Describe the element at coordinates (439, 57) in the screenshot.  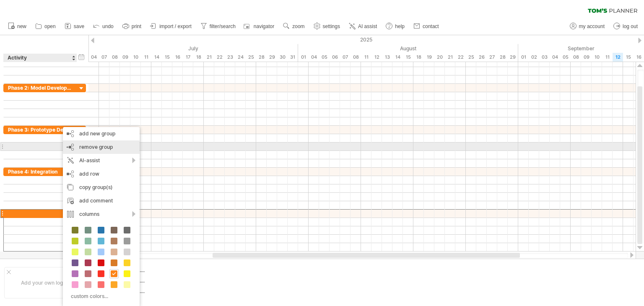
I see `div: Wednesday, 20 August 2025` at that location.